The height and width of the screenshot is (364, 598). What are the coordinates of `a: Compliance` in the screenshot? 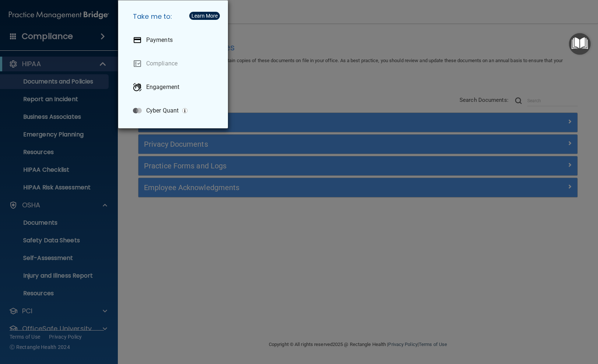 It's located at (174, 64).